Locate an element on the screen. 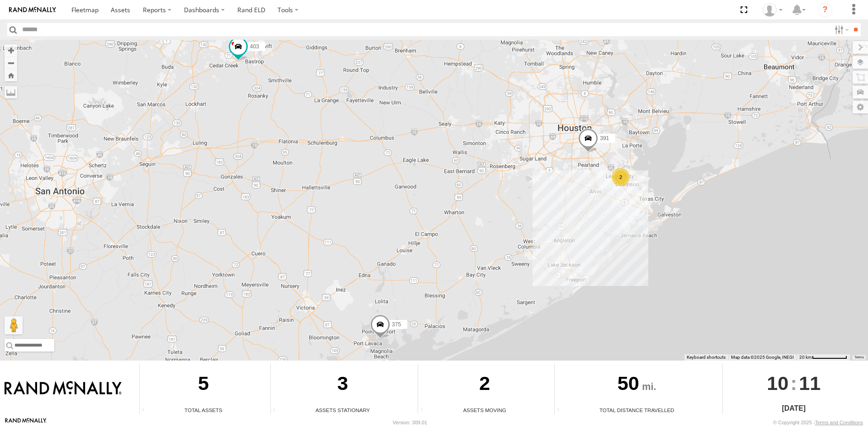 This screenshot has width=868, height=427. span: 20 km is located at coordinates (805, 357).